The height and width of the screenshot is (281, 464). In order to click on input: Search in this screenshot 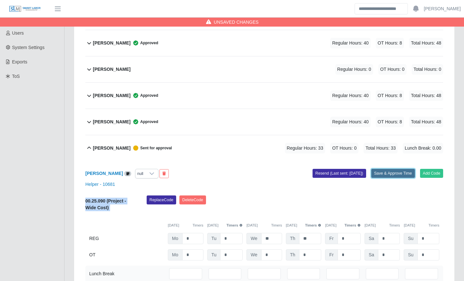, I will do `click(381, 9)`.